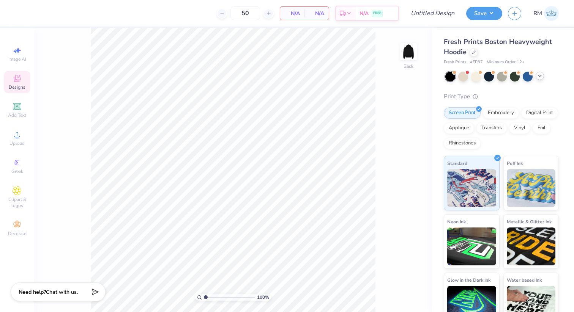  What do you see at coordinates (377, 13) in the screenshot?
I see `span: FREE` at bounding box center [377, 13].